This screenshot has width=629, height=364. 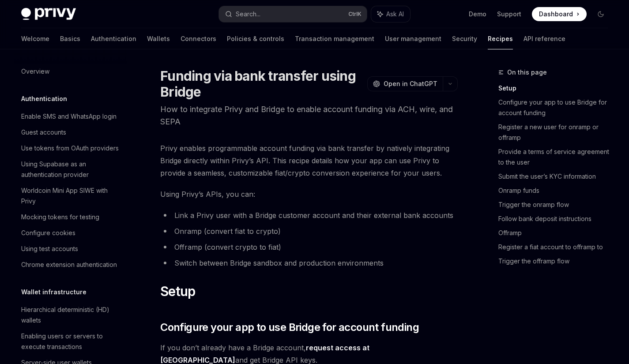 I want to click on a: Recipes, so click(x=500, y=39).